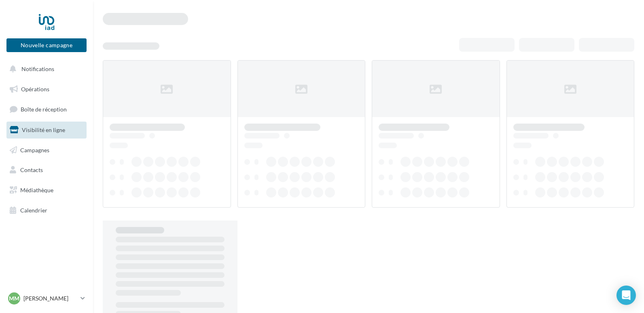 The width and height of the screenshot is (644, 313). Describe the element at coordinates (32, 169) in the screenshot. I see `span: Contacts` at that location.